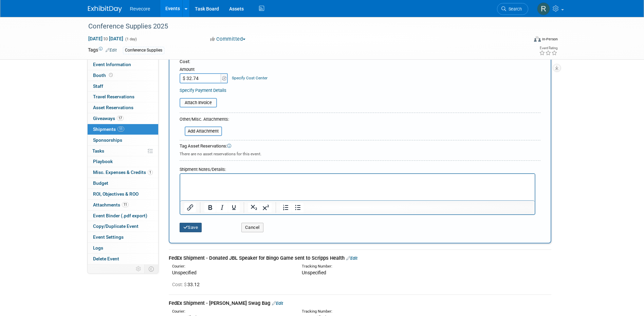  I want to click on button: Underline, so click(233, 207).